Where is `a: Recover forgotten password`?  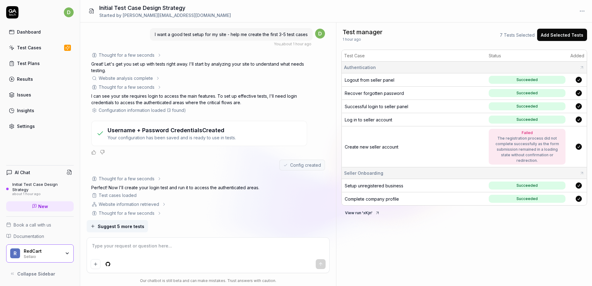
a: Recover forgotten password is located at coordinates (374, 93).